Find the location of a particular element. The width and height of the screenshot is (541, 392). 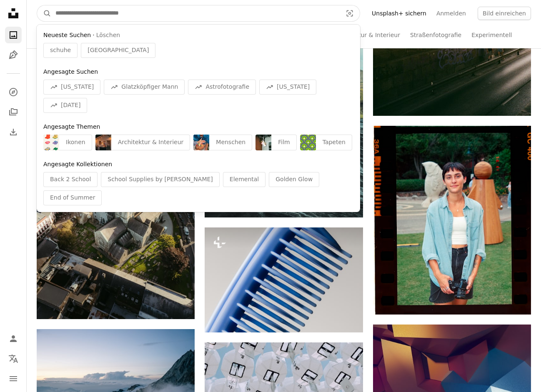

img: Luftaufnahme einer historischen Kirche und städtischer Gebäude. is located at coordinates (115, 214).